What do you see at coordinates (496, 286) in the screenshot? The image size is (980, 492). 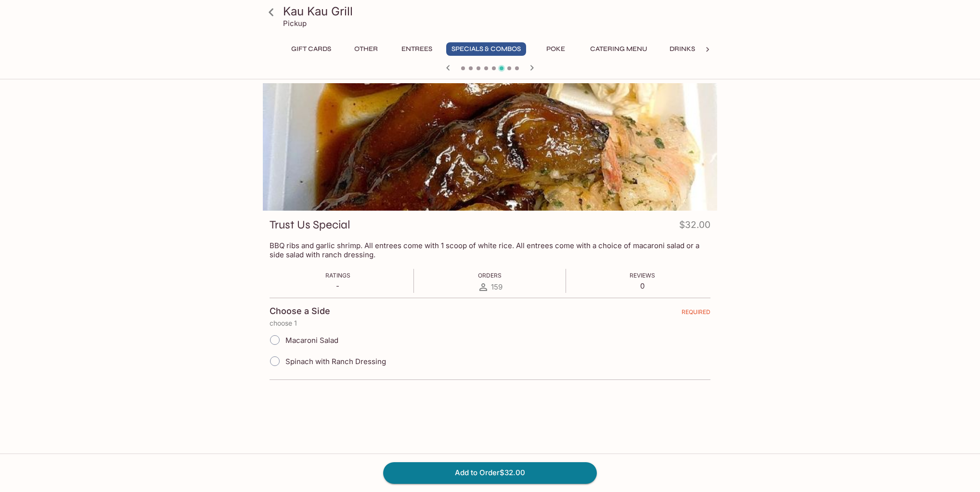 I see `span: 159` at bounding box center [496, 286].